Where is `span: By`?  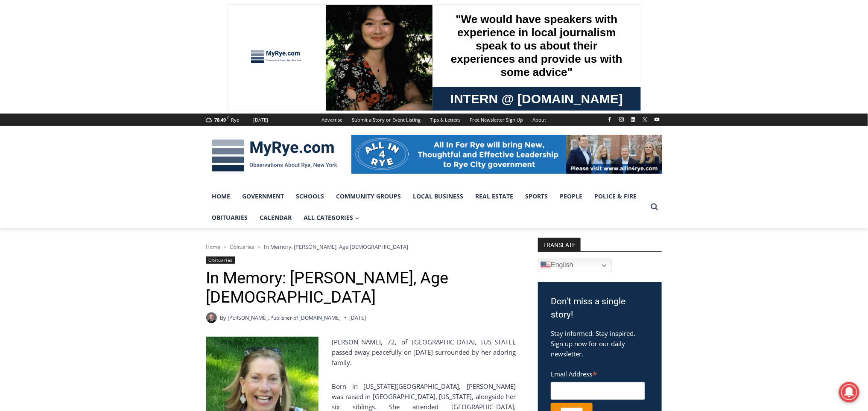
span: By is located at coordinates (223, 317).